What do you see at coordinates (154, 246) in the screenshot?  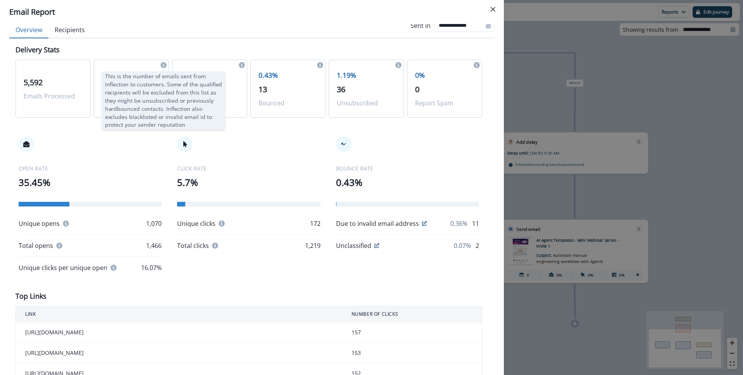 I see `p: 1,466` at bounding box center [154, 246].